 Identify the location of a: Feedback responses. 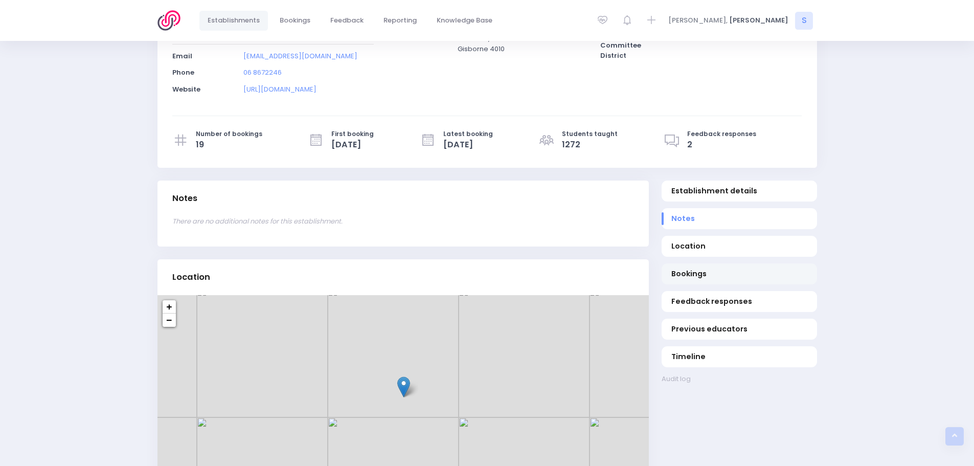
(739, 301).